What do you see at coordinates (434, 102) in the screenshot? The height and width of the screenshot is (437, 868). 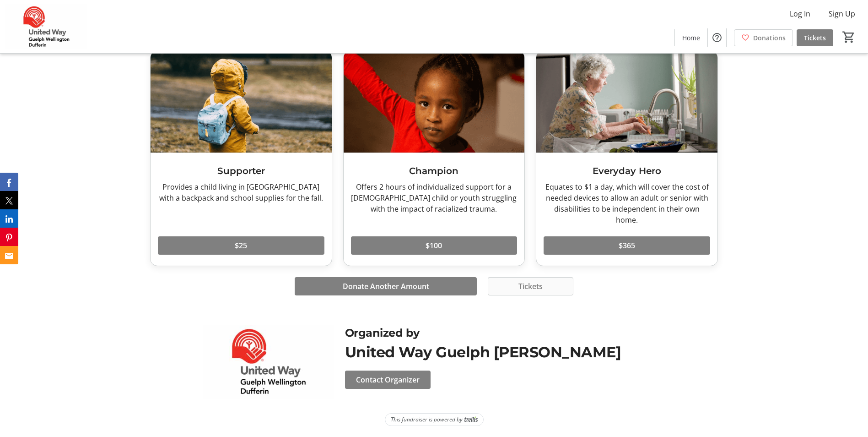 I see `img: Champion` at bounding box center [434, 102].